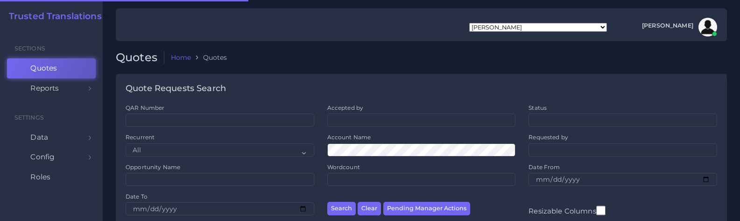 The width and height of the screenshot is (740, 221). What do you see at coordinates (181, 57) in the screenshot?
I see `a: Home` at bounding box center [181, 57].